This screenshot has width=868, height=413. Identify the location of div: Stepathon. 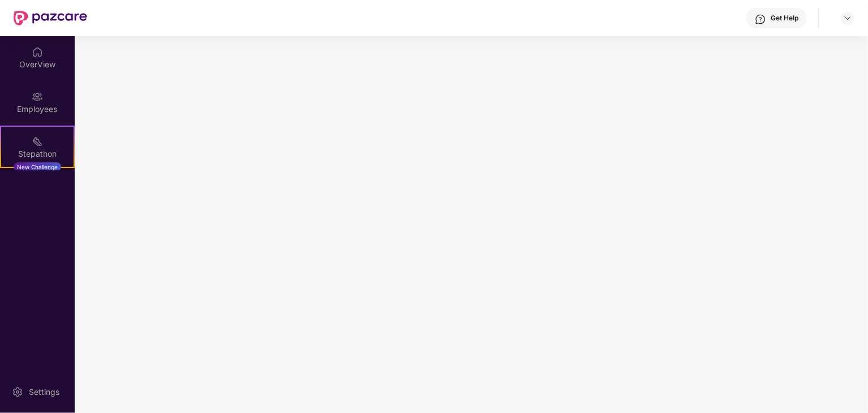
(37, 154).